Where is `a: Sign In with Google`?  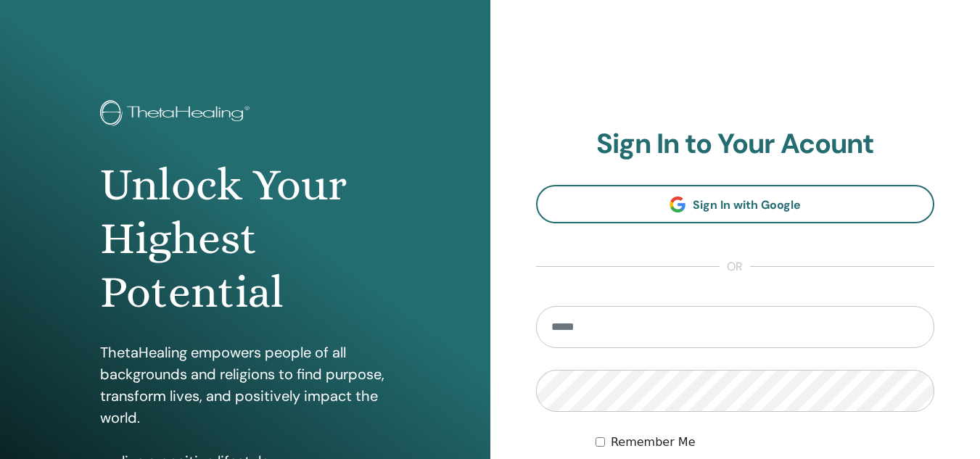
a: Sign In with Google is located at coordinates (735, 204).